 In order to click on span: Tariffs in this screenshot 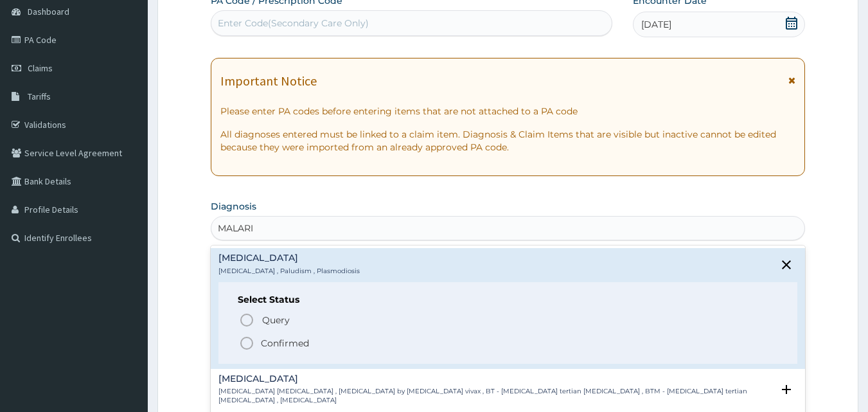, I will do `click(39, 96)`.